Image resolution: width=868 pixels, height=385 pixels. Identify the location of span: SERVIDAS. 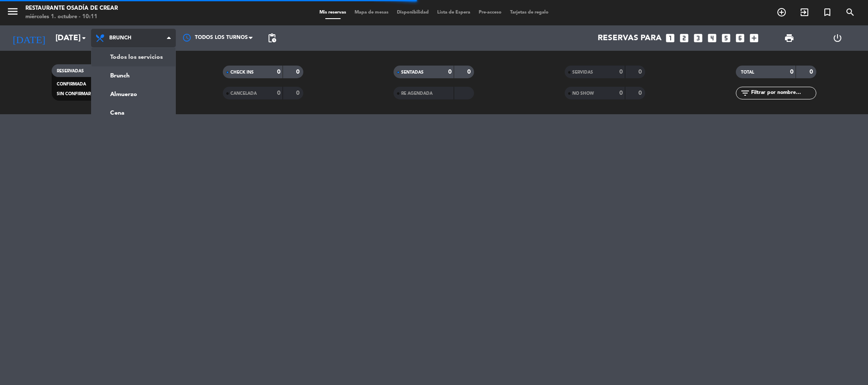
(582, 73).